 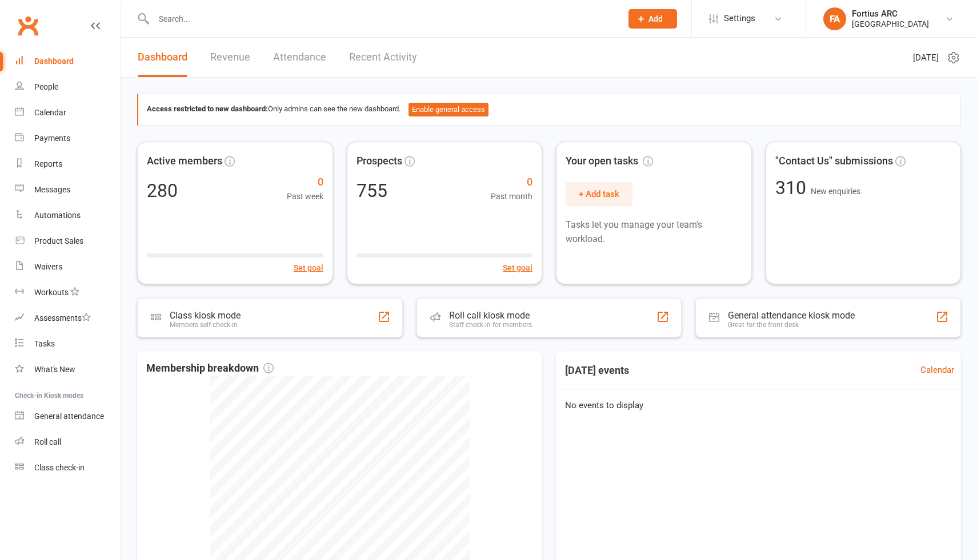 What do you see at coordinates (67, 87) in the screenshot?
I see `a: People` at bounding box center [67, 87].